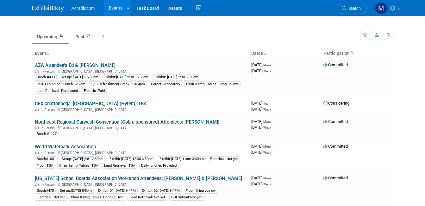 The image size is (425, 206). Describe the element at coordinates (285, 53) in the screenshot. I see `th: Dates` at that location.